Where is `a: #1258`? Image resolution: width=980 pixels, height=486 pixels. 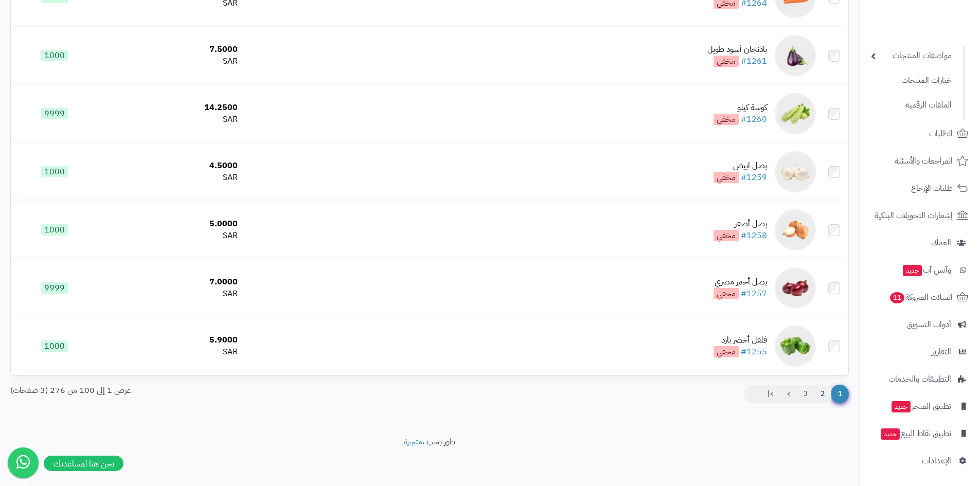 a: #1258 is located at coordinates (754, 236).